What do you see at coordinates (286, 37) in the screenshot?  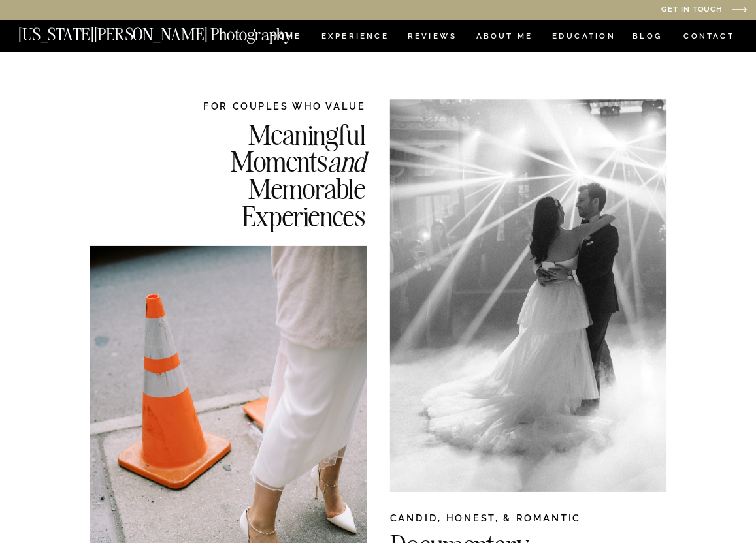 I see `a: HOME` at bounding box center [286, 37].